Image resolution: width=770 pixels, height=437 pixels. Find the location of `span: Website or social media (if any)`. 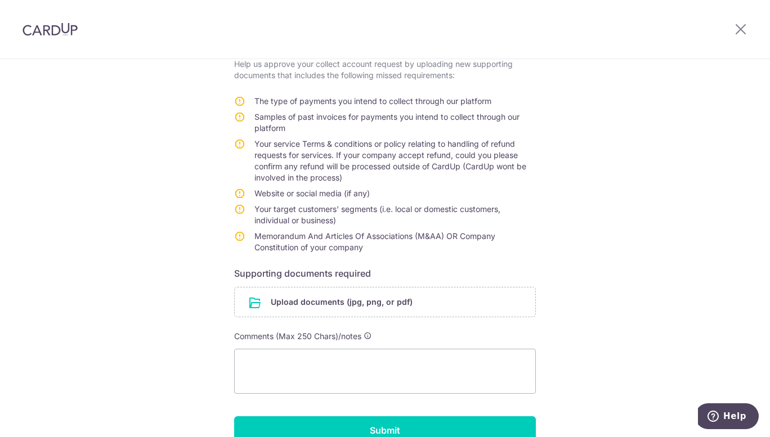

span: Website or social media (if any) is located at coordinates (312, 193).